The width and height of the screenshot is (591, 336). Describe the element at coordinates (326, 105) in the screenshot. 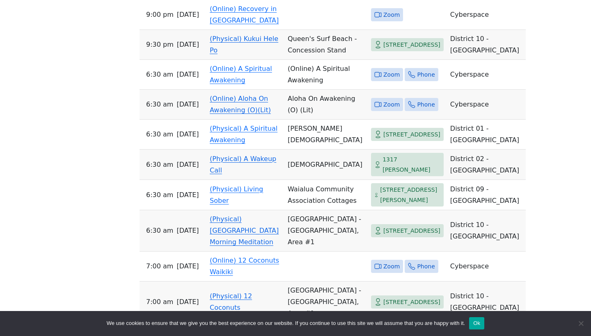

I see `td: Aloha On Awakening (O) (Lit)` at that location.